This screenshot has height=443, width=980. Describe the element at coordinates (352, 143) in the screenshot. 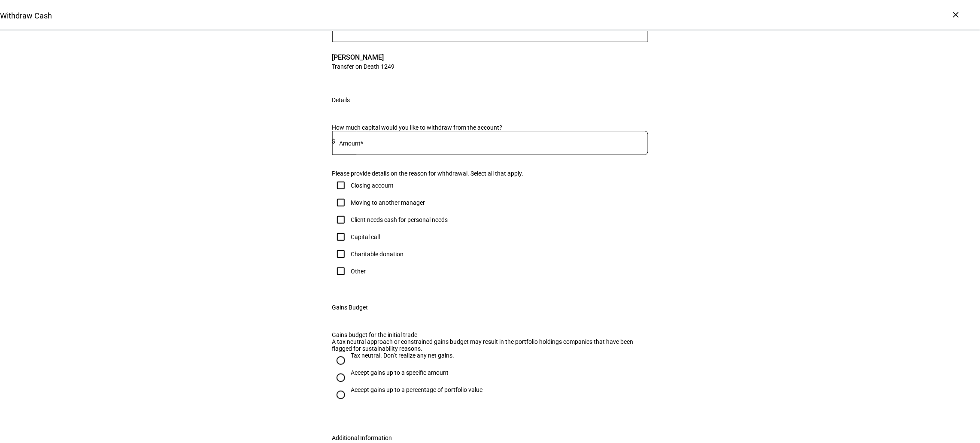

I see `mat-label: Amount*` at that location.